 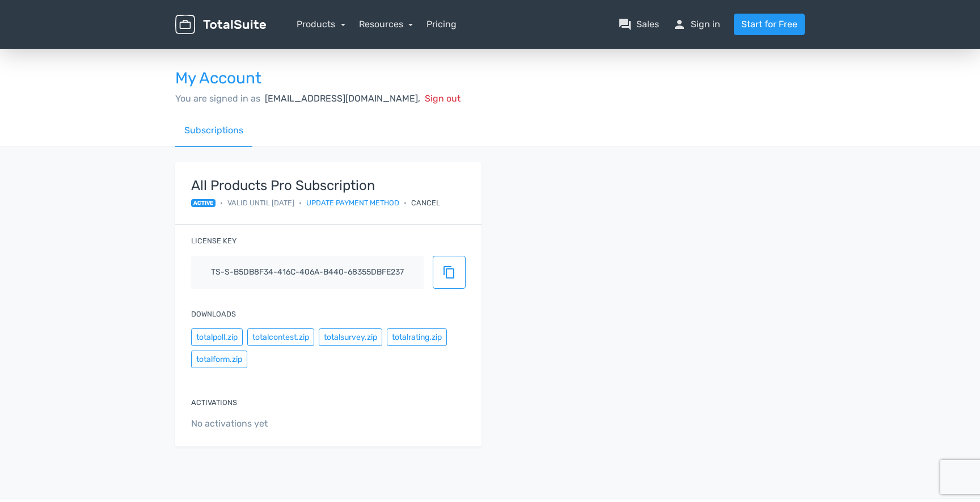 What do you see at coordinates (329, 424) in the screenshot?
I see `span: No activations yet` at bounding box center [329, 424].